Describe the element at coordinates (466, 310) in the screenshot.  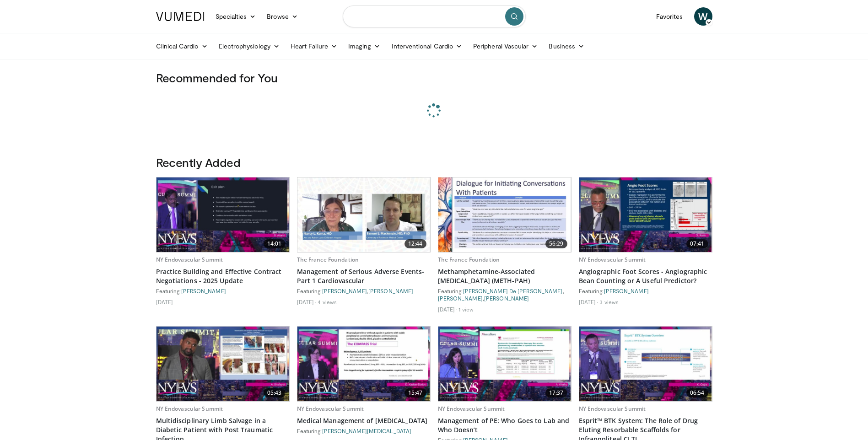
I see `li: 1 view` at that location.